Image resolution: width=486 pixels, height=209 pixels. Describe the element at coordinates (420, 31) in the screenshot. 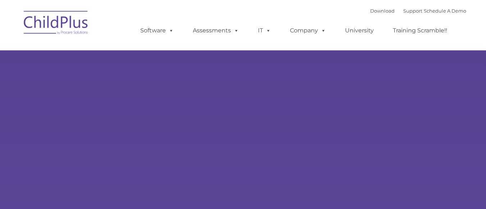

I see `a: Training Scramble!!` at that location.